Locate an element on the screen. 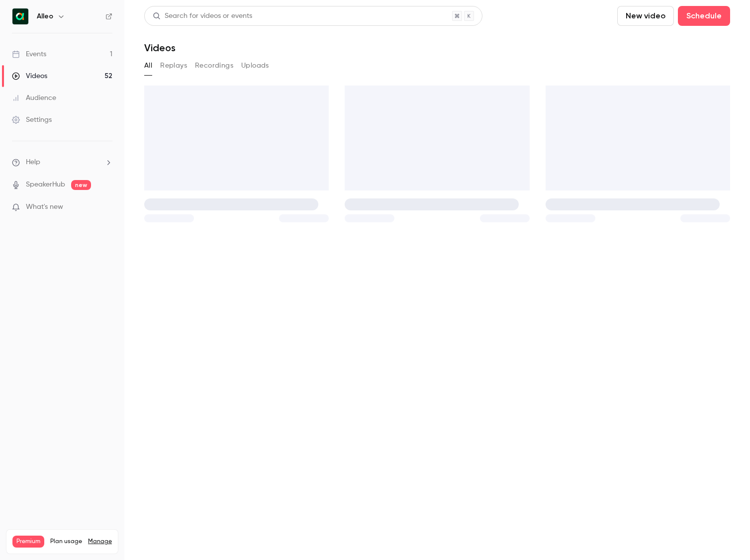 This screenshot has width=750, height=560. span: new is located at coordinates (81, 185).